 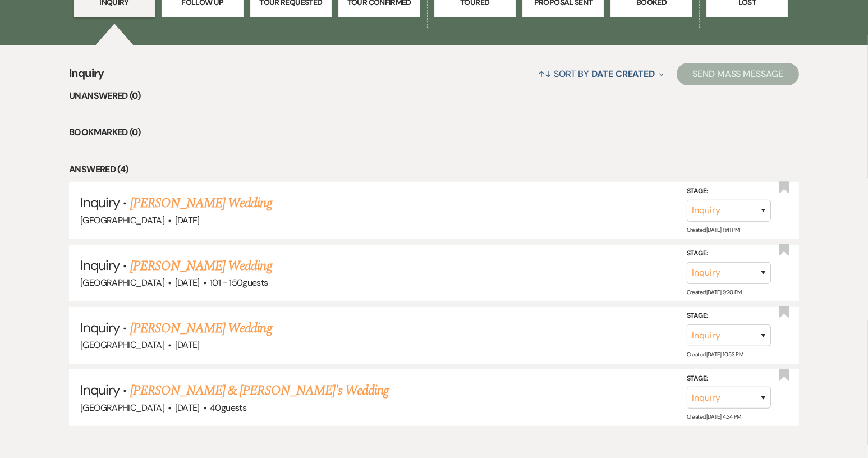 I want to click on span: 101 - 150 guests, so click(x=239, y=283).